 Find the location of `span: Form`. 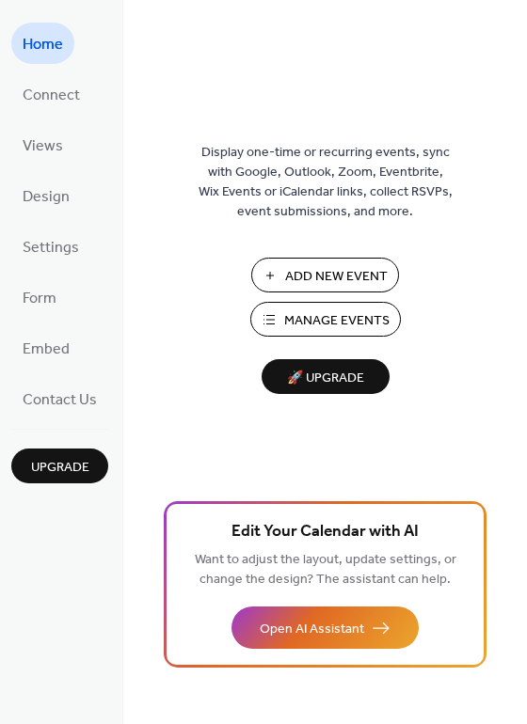

span: Form is located at coordinates (39, 299).